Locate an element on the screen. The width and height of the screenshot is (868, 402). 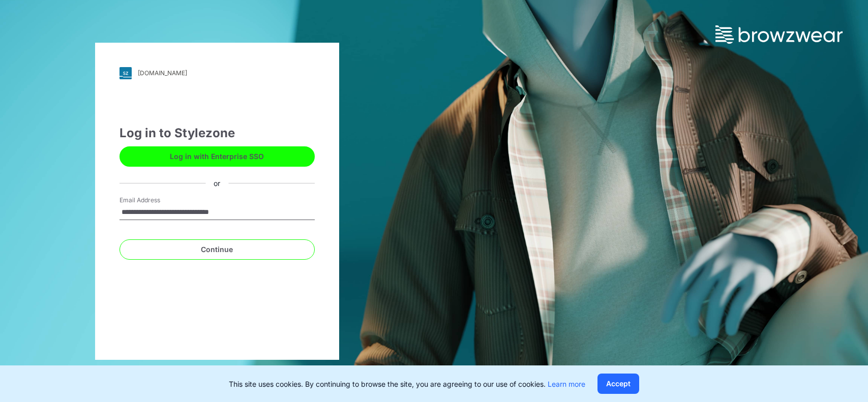
img: browzwear-logo.73288ffb.svg is located at coordinates (779, 35).